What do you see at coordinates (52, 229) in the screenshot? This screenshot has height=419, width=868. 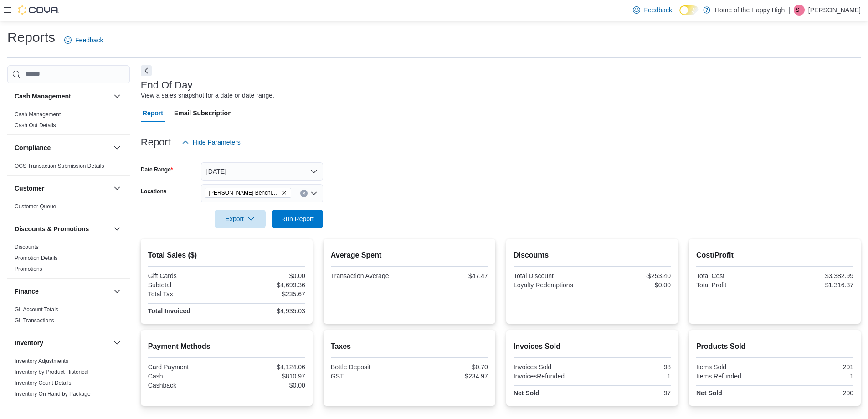 I see `h3: Discounts & Promotions` at bounding box center [52, 229].